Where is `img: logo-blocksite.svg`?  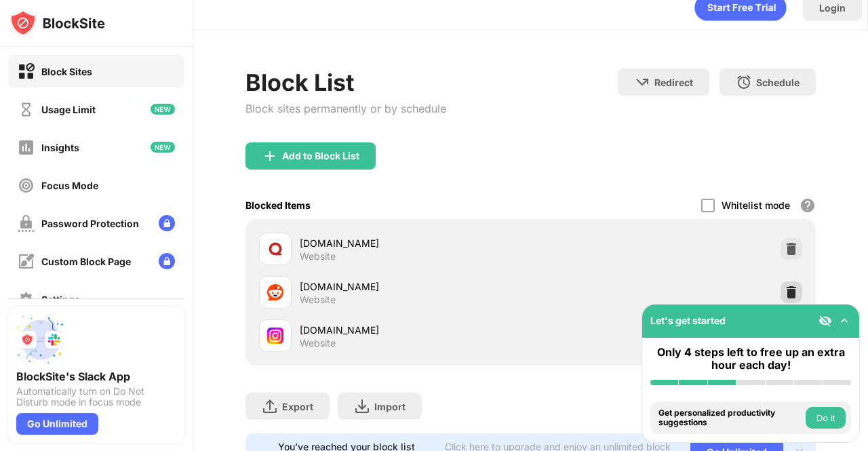 img: logo-blocksite.svg is located at coordinates (57, 23).